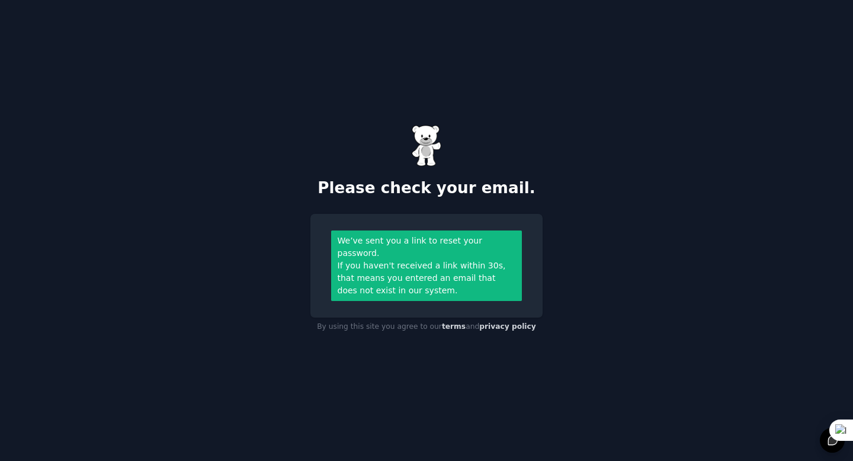 This screenshot has height=461, width=853. I want to click on a: privacy policy, so click(508, 327).